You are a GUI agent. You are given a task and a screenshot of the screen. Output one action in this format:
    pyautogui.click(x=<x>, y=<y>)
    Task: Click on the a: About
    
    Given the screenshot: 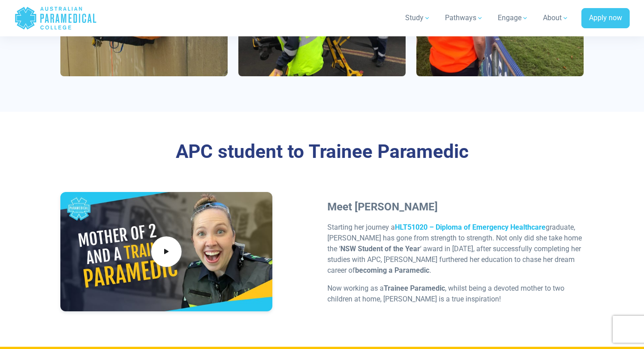 What is the action you would take?
    pyautogui.click(x=556, y=18)
    